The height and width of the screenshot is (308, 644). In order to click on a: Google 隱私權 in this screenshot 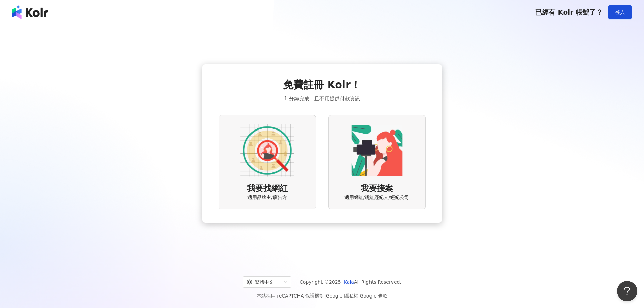, I will do `click(342, 296)`.